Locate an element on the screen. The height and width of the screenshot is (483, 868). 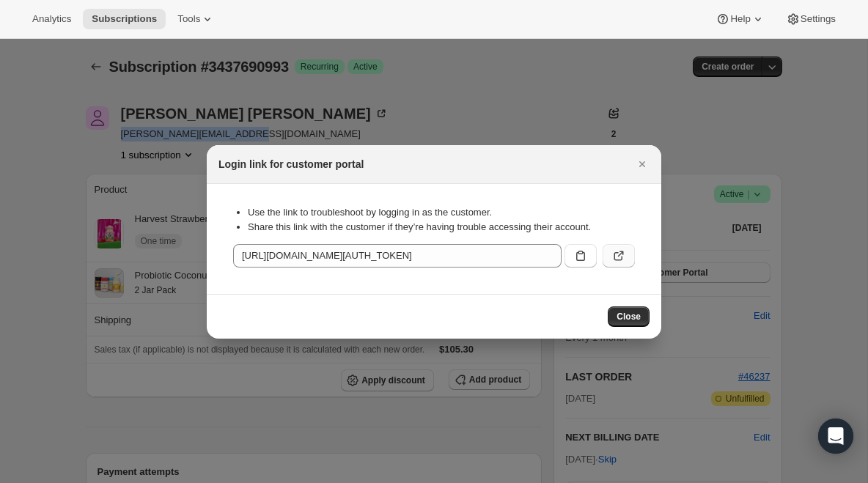
span: Subscriptions is located at coordinates (124, 19).